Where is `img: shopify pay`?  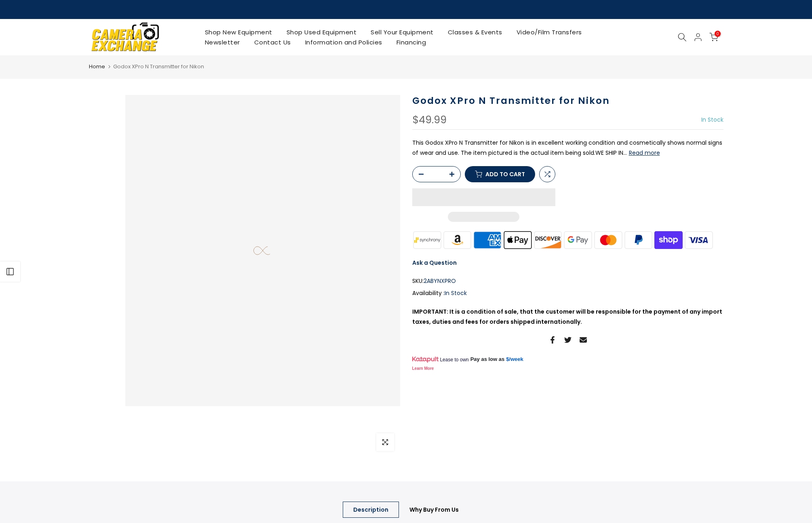 img: shopify pay is located at coordinates (669, 239).